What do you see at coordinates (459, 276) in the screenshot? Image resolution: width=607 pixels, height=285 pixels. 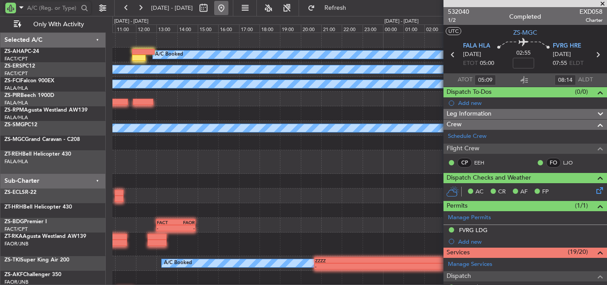 I see `span: Dispatch` at bounding box center [459, 276].